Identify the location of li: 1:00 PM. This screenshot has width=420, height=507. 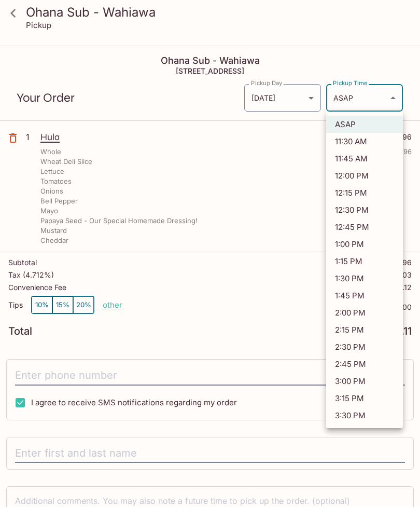
(364, 244).